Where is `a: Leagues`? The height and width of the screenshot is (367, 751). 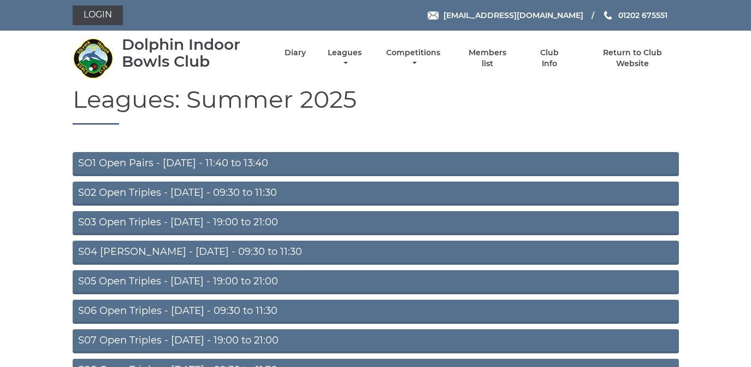
a: Leagues is located at coordinates (345, 58).